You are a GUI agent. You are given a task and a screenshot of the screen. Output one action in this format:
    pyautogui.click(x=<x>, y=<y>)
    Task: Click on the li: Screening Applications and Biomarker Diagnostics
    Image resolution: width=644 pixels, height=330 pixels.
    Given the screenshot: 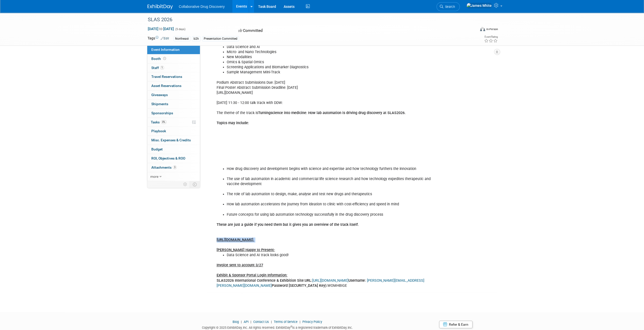 What is the action you would take?
    pyautogui.click(x=332, y=68)
    